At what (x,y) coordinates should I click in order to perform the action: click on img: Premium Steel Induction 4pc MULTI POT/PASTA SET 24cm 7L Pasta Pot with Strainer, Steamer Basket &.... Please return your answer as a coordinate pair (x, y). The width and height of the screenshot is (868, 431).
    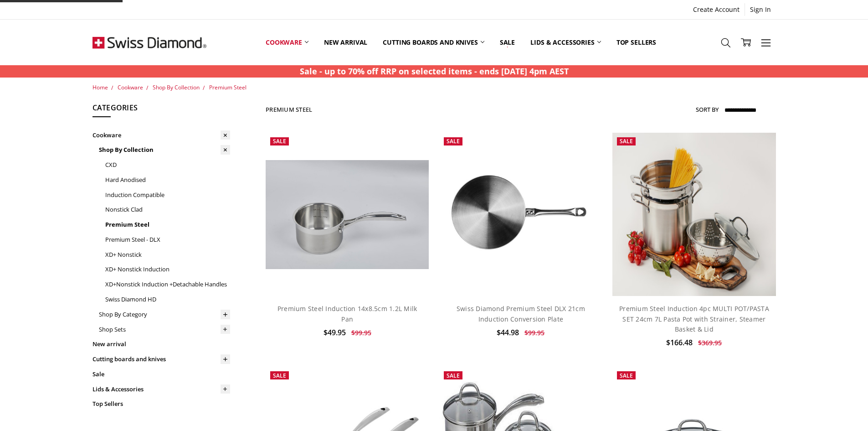
    Looking at the image, I should click on (694, 214).